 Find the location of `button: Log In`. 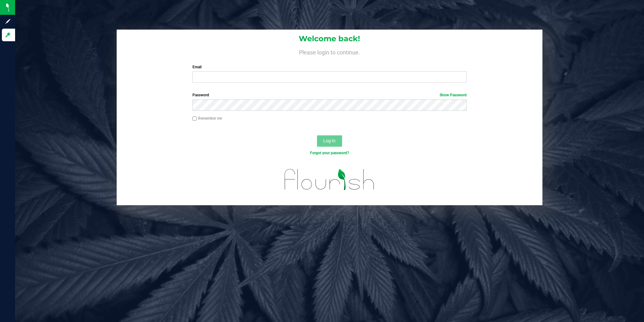

button: Log In is located at coordinates (329, 141).